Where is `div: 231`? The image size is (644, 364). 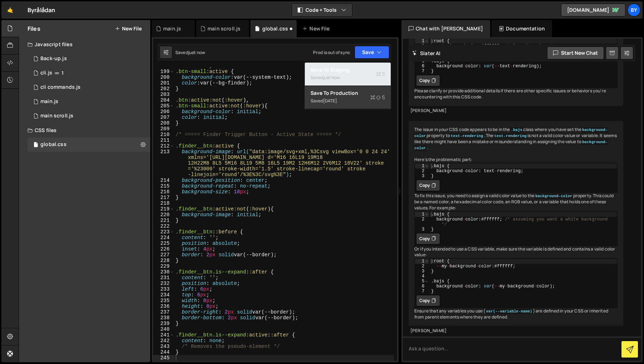 div: 231 is located at coordinates (163, 278).